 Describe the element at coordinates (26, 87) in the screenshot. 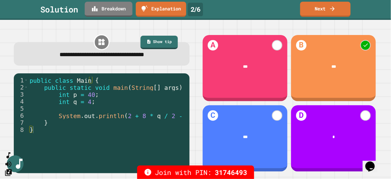

I see `span: Toggle code folding, rows 2 through 7` at that location.